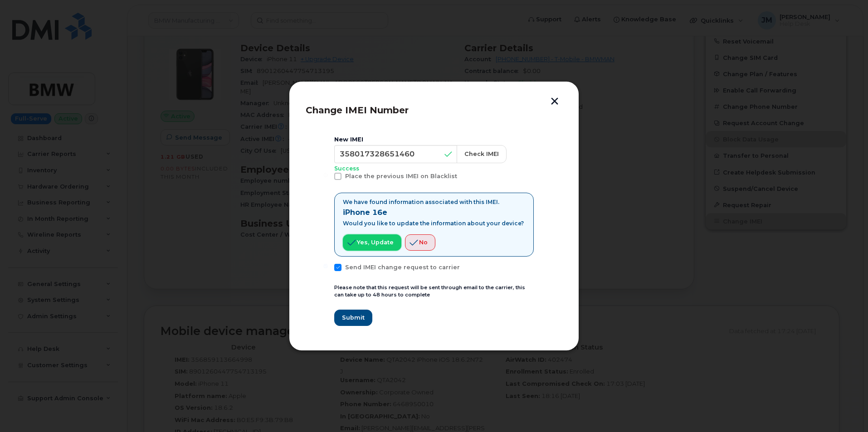 Image resolution: width=868 pixels, height=432 pixels. Describe the element at coordinates (353, 318) in the screenshot. I see `button: Submit` at that location.